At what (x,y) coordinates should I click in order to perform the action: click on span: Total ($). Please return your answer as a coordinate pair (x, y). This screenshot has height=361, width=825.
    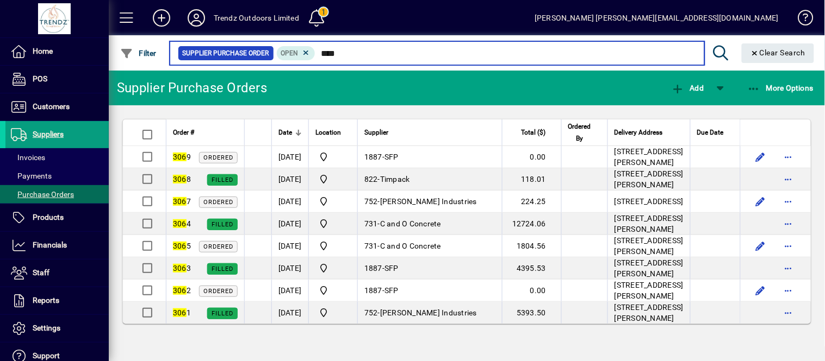
    Looking at the image, I should click on (533, 133).